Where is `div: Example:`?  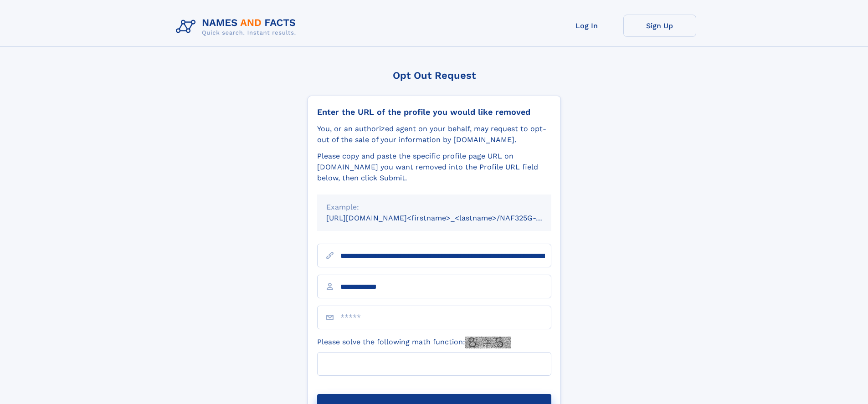
div: Example: is located at coordinates (434, 207).